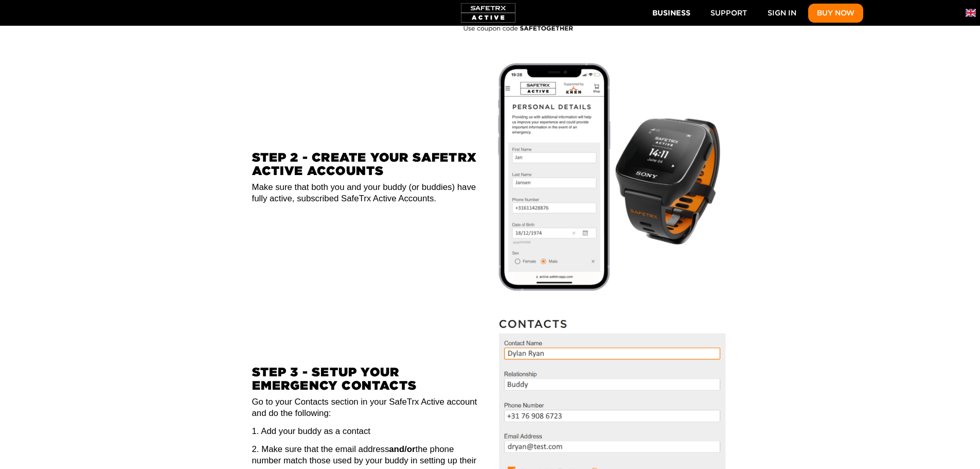  Describe the element at coordinates (402, 449) in the screenshot. I see `strong: and/or` at that location.